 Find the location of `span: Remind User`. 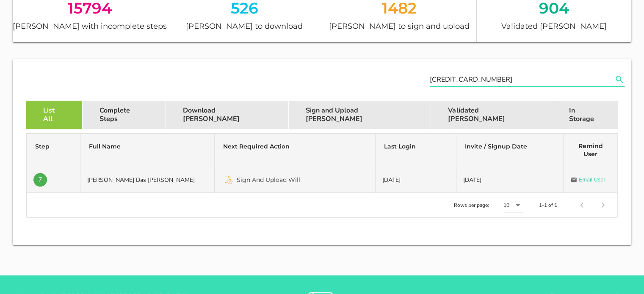

span: Remind User is located at coordinates (591, 150).